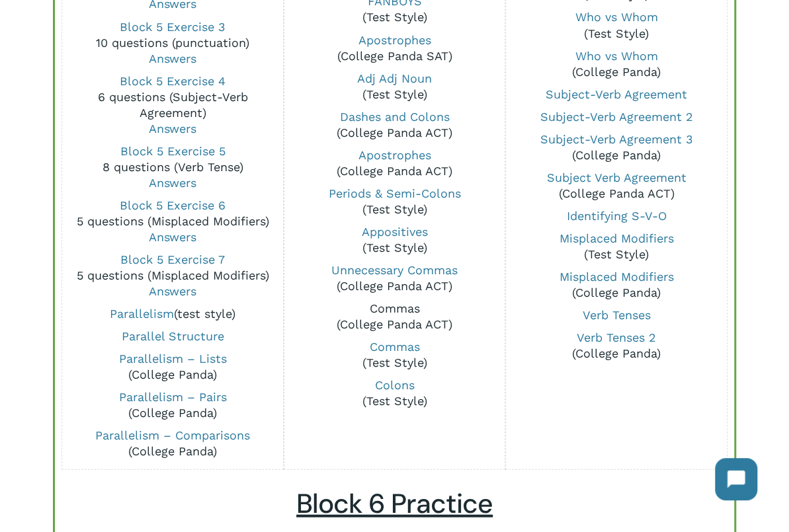  Describe the element at coordinates (173, 434) in the screenshot. I see `a: Parallelism – Comparisons` at that location.